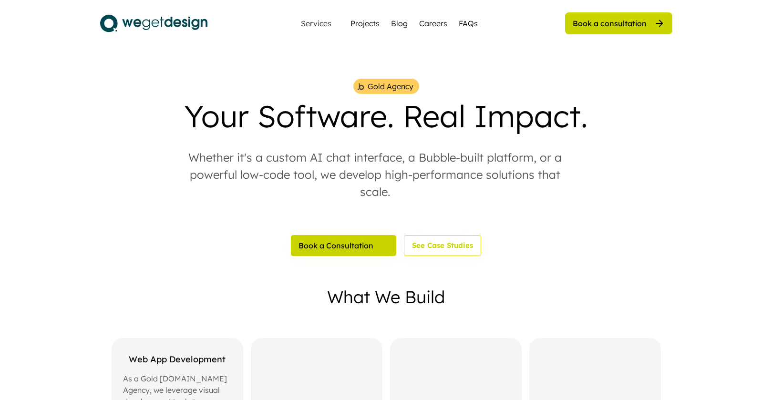 The width and height of the screenshot is (772, 400). Describe the element at coordinates (336, 246) in the screenshot. I see `span: Book a Consultation` at that location.